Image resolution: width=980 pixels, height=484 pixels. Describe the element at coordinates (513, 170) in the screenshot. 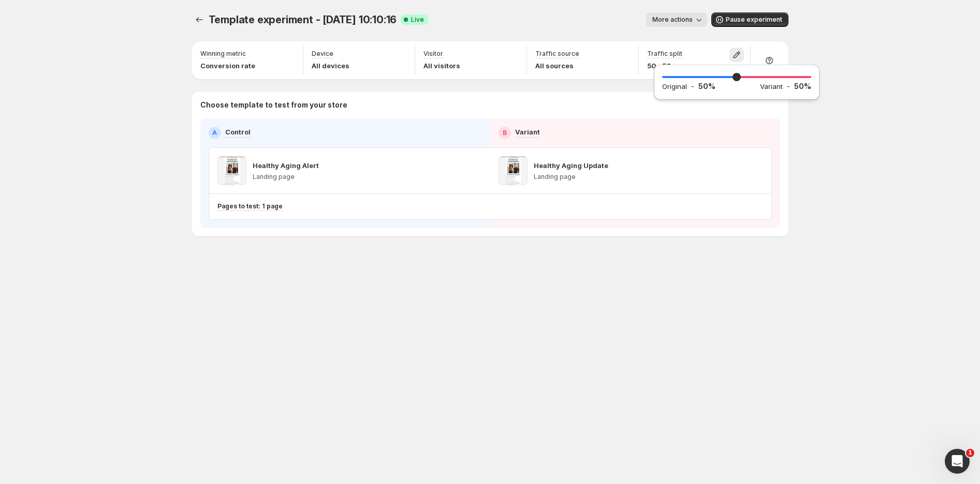

I see `img: Healthy Aging Update` at that location.